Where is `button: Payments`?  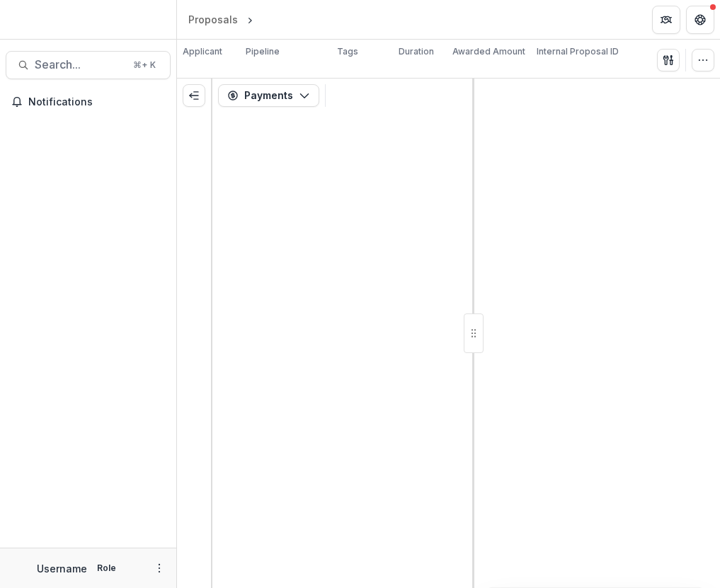 button: Payments is located at coordinates (268, 95).